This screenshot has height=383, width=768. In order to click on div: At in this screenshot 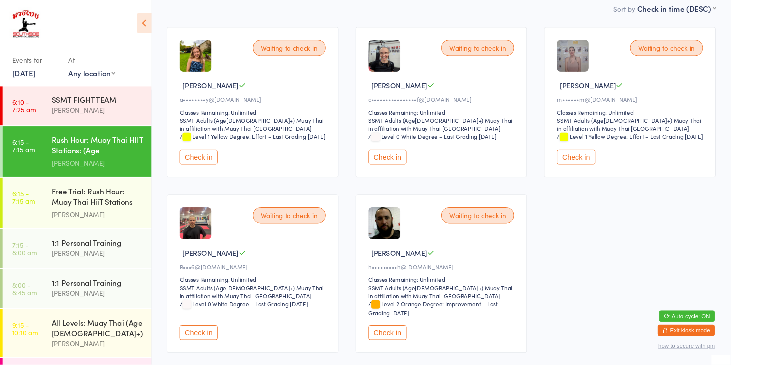, I will do `click(96, 63)`.